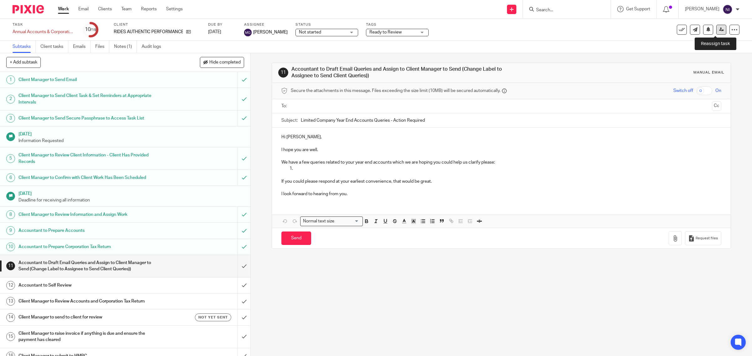 The height and width of the screenshot is (356, 752). I want to click on p: We have a few queries related to your year end accounts which we are hoping you could help us cla..., so click(501, 163).